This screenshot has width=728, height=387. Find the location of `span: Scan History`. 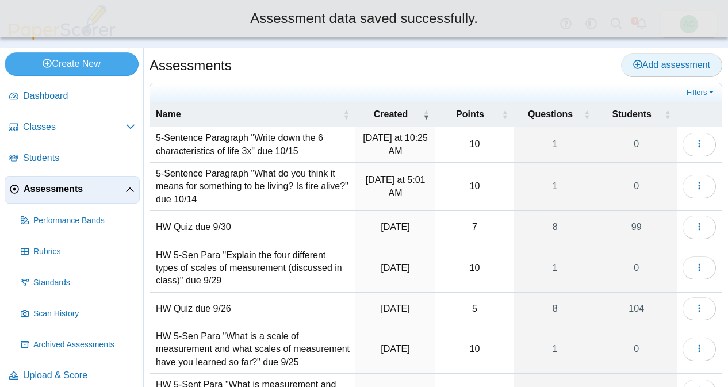

span: Scan History is located at coordinates (84, 314).